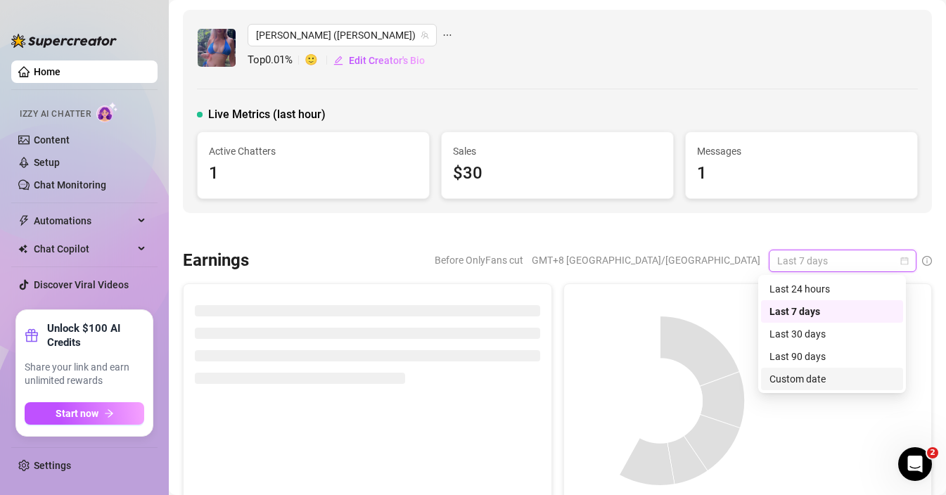 The width and height of the screenshot is (946, 495). What do you see at coordinates (47, 72) in the screenshot?
I see `a: Home` at bounding box center [47, 72].